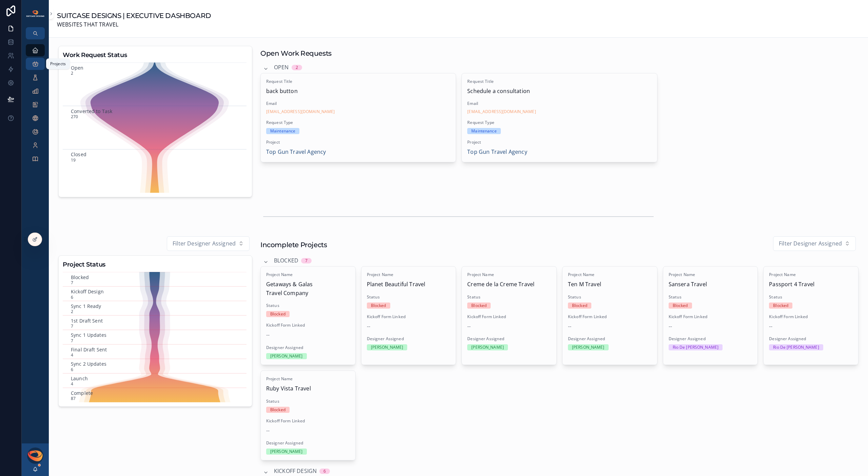 The image size is (868, 476). I want to click on text: Converted to Task, so click(92, 111).